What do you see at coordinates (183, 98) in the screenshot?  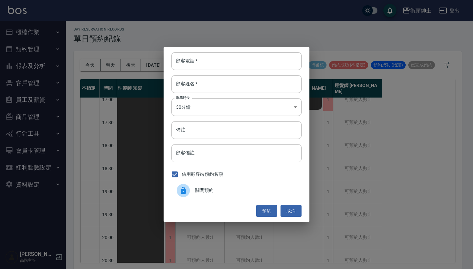 I see `label: 服務時長` at bounding box center [183, 98].